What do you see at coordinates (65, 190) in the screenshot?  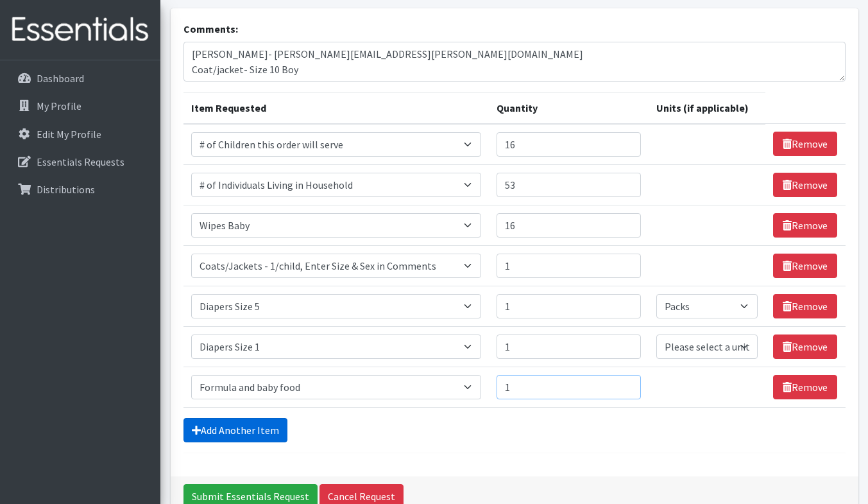 I see `p: Distributions` at bounding box center [65, 190].